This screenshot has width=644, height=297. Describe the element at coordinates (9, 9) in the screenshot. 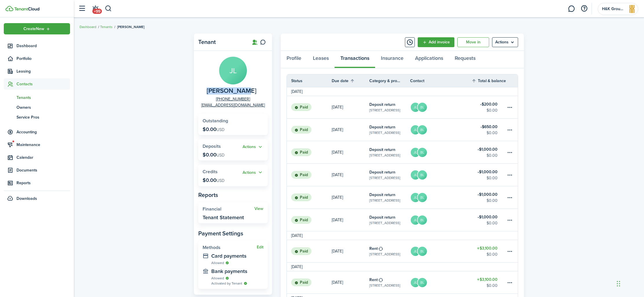

I see `img: TenantCloud` at that location.